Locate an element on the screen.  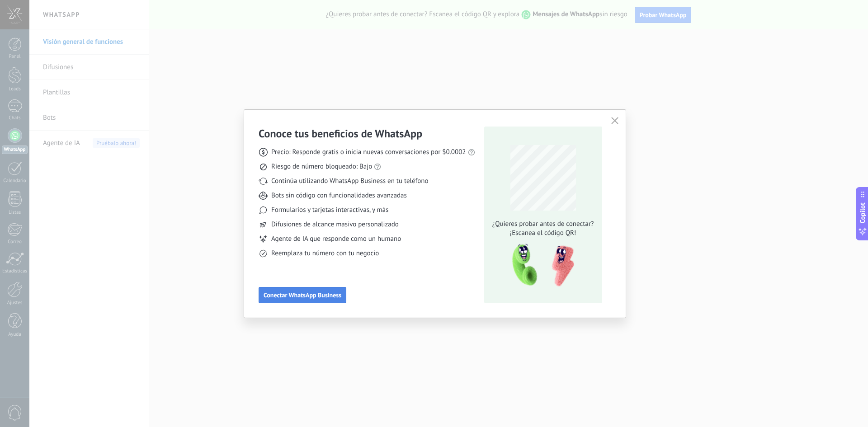
span: Continúa utilizando WhatsApp Business en tu teléfono is located at coordinates (350, 181).